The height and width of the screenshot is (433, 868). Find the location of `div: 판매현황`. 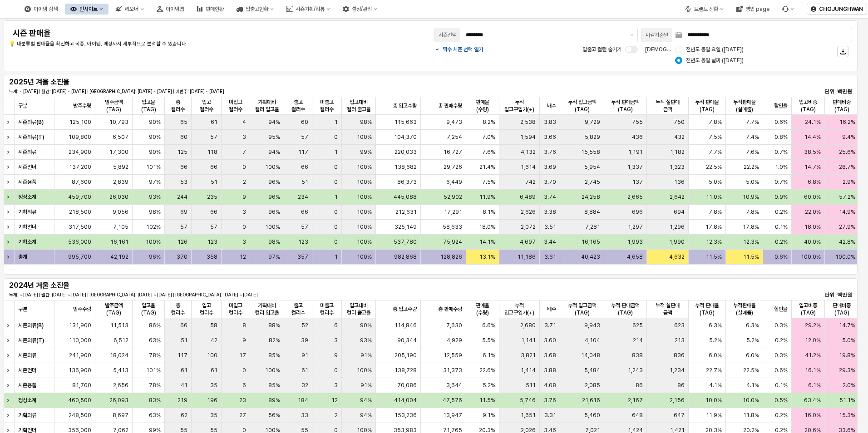

div: 판매현황 is located at coordinates (210, 9).